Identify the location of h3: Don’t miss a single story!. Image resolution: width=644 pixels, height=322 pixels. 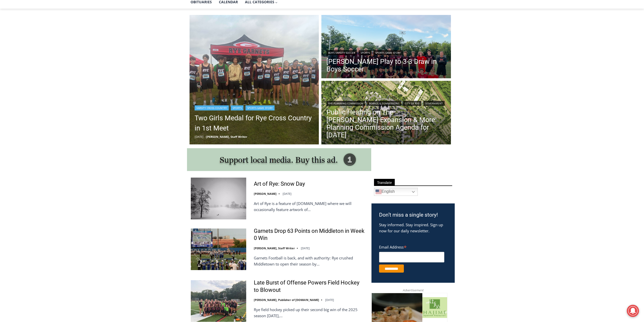
(413, 215).